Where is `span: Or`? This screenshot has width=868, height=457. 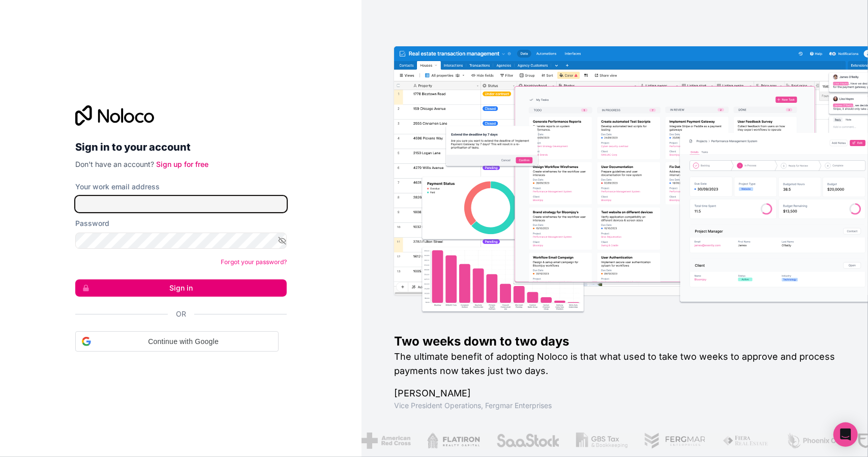 span: Or is located at coordinates (181, 314).